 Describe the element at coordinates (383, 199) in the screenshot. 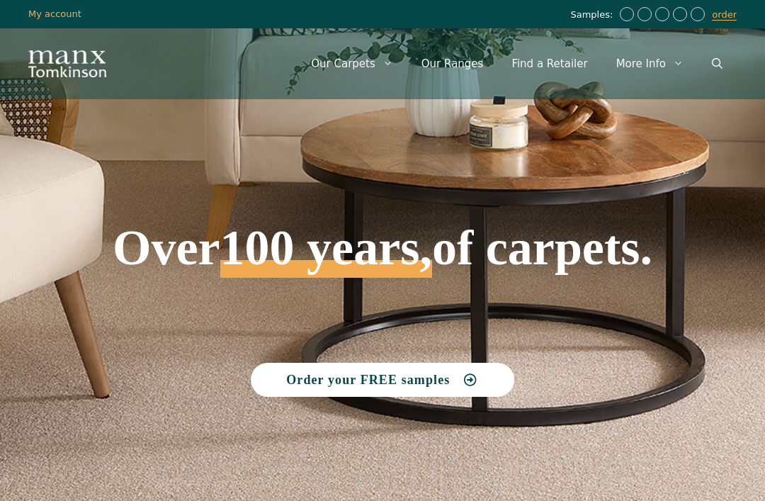

I see `h1: Over of carpets.` at that location.